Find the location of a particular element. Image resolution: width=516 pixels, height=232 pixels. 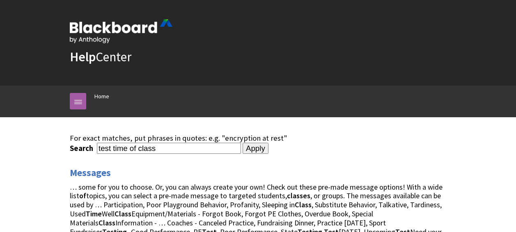

input: Apply is located at coordinates (255, 148).